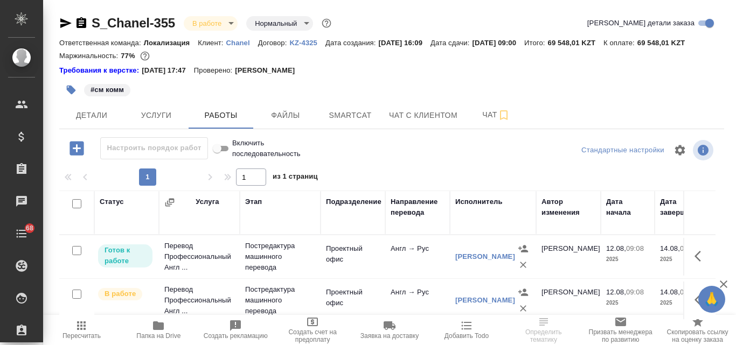  What do you see at coordinates (90, 56) in the screenshot?
I see `p: Маржинальность:` at bounding box center [90, 56].